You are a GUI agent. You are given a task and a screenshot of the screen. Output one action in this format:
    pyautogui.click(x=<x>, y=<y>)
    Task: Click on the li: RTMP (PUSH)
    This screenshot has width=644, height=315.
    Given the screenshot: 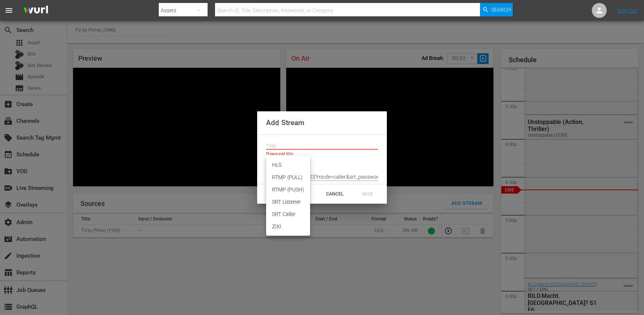 What is the action you would take?
    pyautogui.click(x=288, y=190)
    